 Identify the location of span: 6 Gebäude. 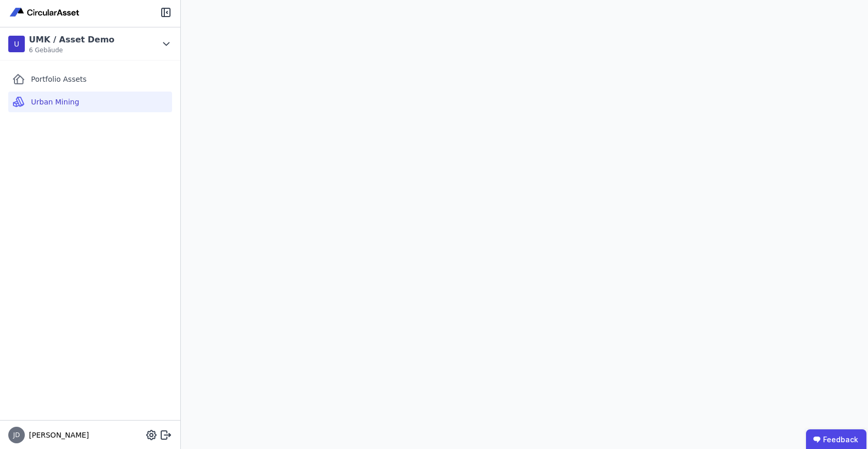
(72, 50).